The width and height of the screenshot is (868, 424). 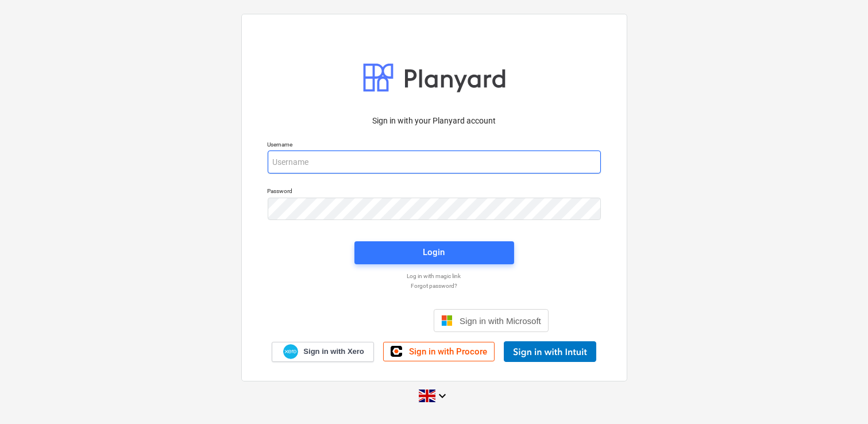 I want to click on a: Forgot password?, so click(x=435, y=286).